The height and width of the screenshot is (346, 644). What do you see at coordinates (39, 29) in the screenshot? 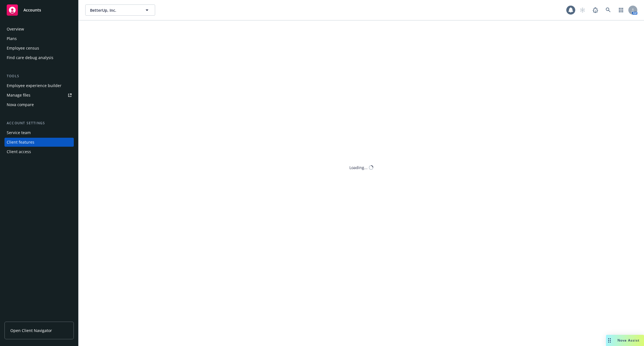
I see `a: Overview` at bounding box center [39, 29].